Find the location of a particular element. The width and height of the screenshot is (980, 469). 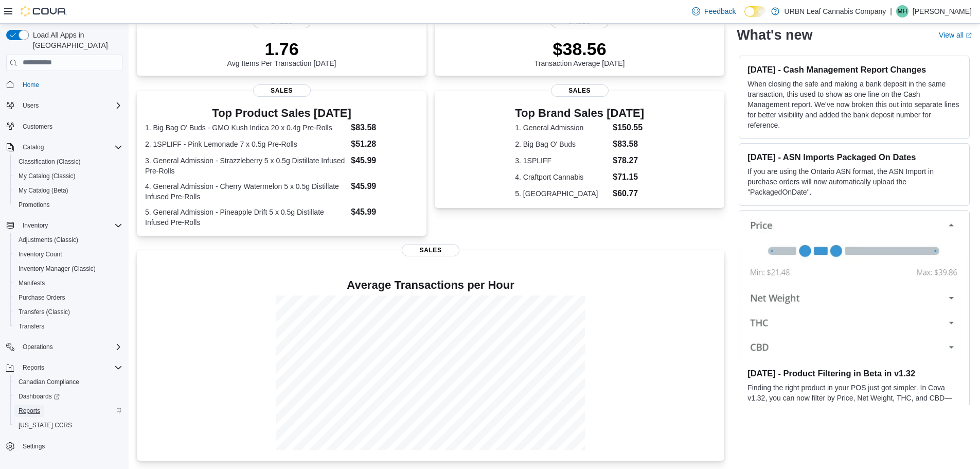

a: Transfers is located at coordinates (31, 327).